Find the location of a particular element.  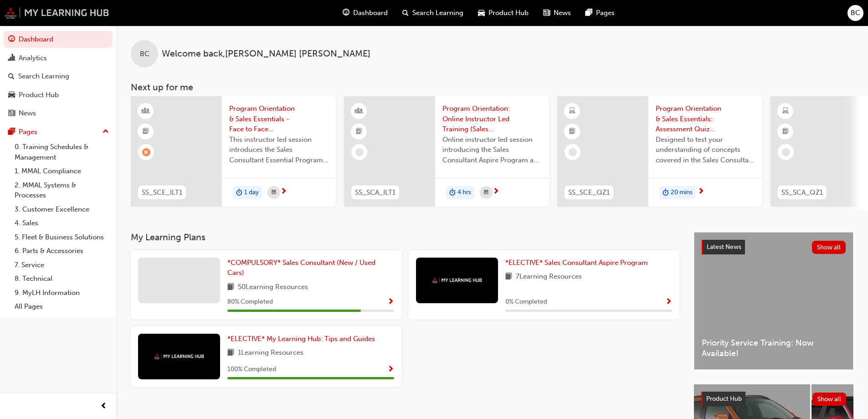

span: This instructor led session introduces the Sales Consultant Essential Program and outlines what y... is located at coordinates (279, 150).